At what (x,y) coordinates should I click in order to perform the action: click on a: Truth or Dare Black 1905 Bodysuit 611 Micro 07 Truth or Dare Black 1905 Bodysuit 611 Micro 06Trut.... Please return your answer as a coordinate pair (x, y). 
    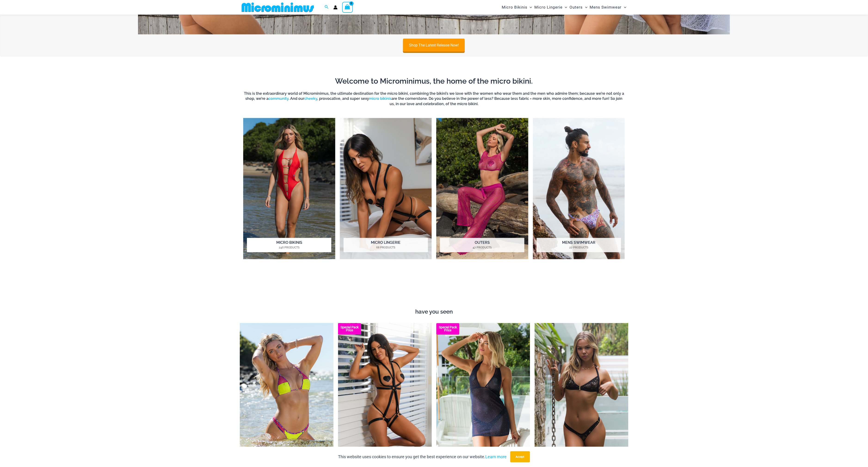
    Looking at the image, I should click on (385, 393).